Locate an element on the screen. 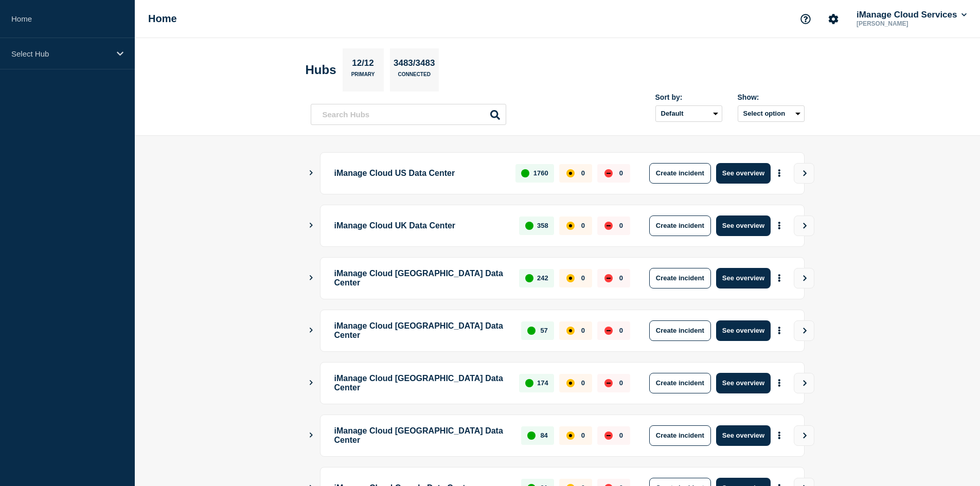 This screenshot has height=486, width=980. p: 12/12 is located at coordinates (363, 65).